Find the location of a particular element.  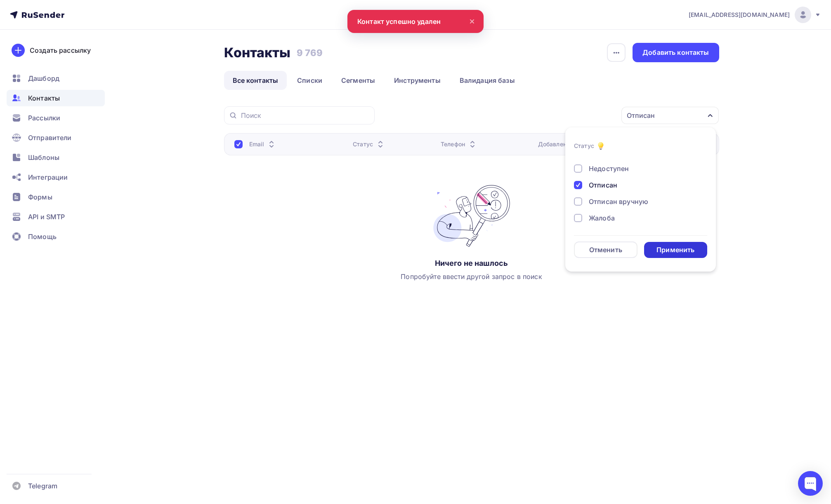

a: Валидация базы is located at coordinates (487, 80).